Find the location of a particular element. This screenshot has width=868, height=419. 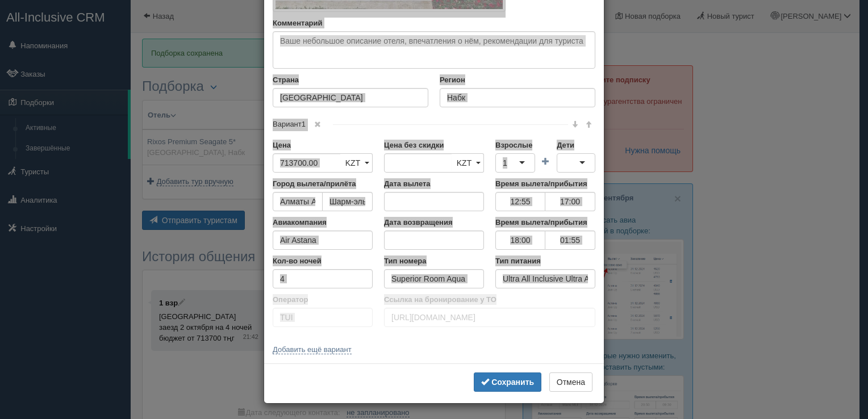

button: Сохранить is located at coordinates (507, 383).